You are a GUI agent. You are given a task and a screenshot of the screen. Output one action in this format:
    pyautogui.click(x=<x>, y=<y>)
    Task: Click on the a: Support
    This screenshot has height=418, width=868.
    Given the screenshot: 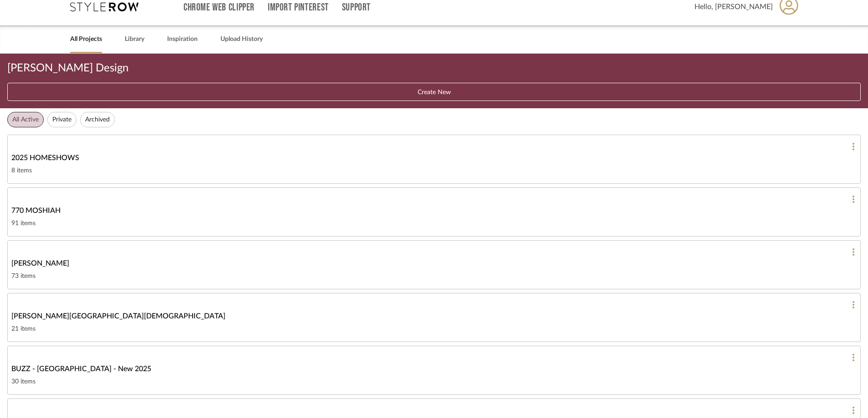 What is the action you would take?
    pyautogui.click(x=356, y=7)
    